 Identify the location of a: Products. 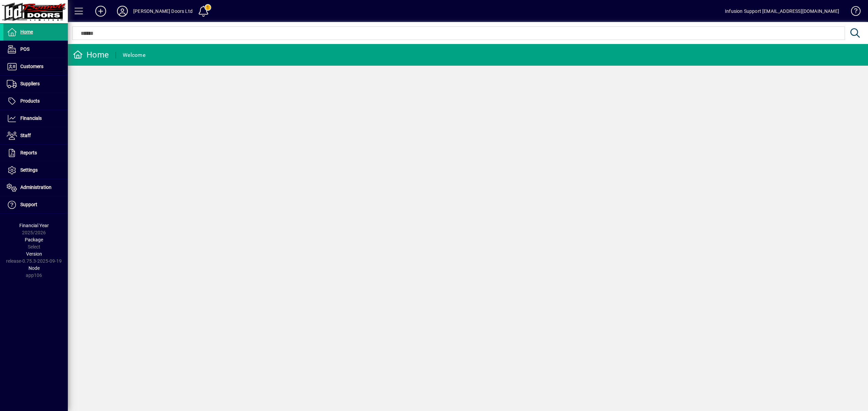
(36, 101).